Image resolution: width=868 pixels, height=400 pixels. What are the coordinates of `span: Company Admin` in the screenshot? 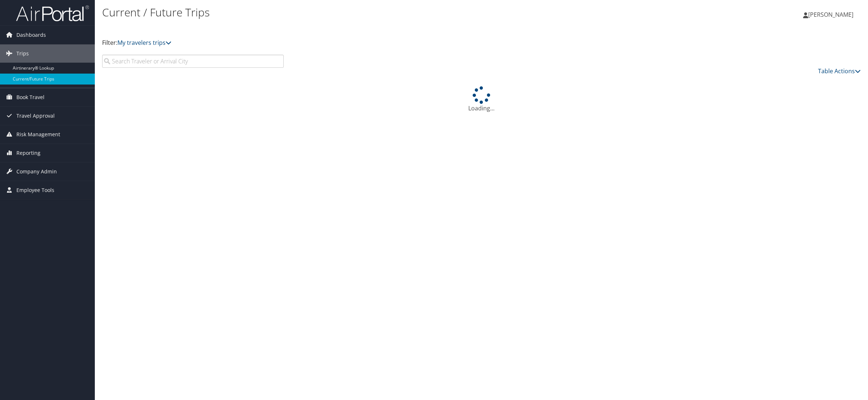 It's located at (37, 172).